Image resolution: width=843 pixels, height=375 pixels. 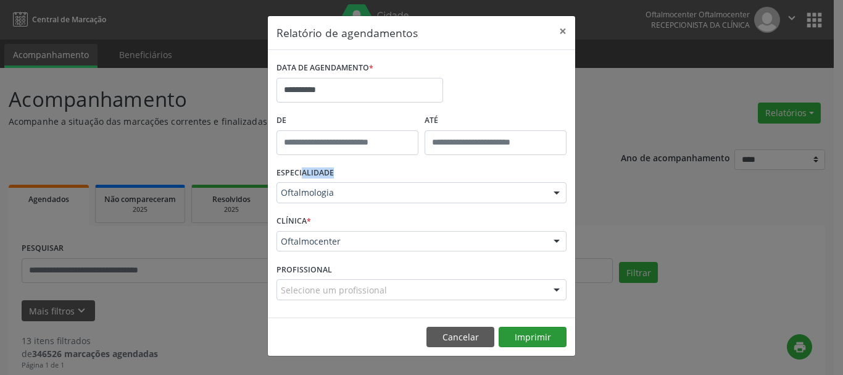 I want to click on span: Oftalmologia, so click(x=411, y=193).